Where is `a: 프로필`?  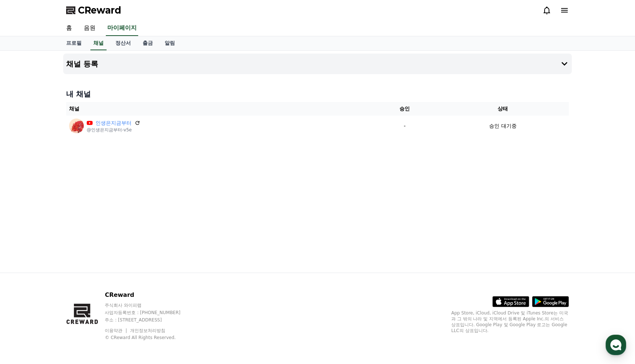
a: 프로필 is located at coordinates (74, 44).